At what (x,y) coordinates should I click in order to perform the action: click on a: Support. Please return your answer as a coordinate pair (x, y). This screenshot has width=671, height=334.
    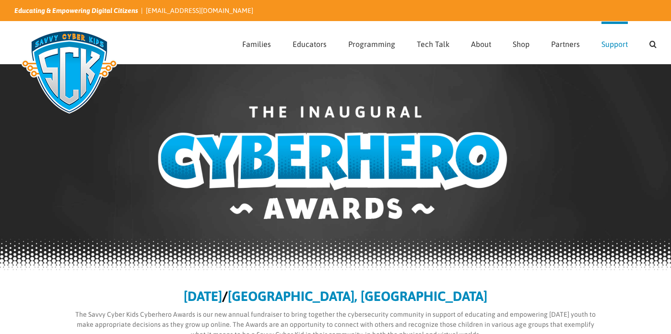
    Looking at the image, I should click on (614, 43).